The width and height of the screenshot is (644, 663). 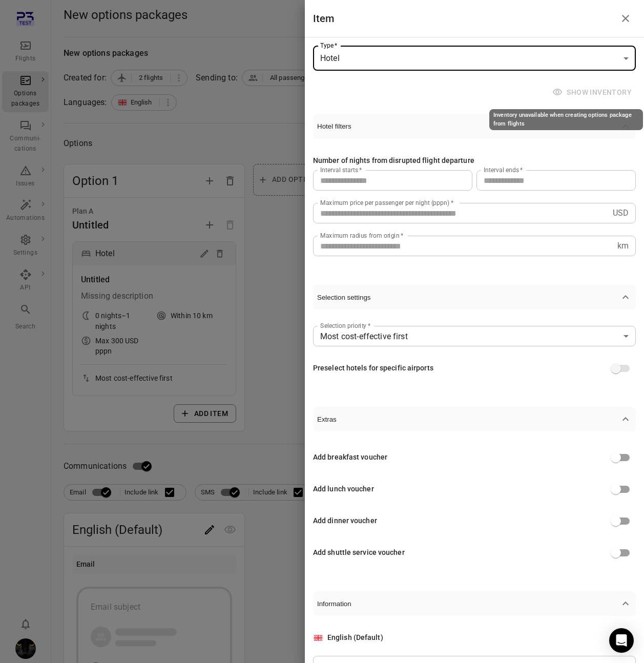 What do you see at coordinates (359, 553) in the screenshot?
I see `div: Add shuttle service voucher` at bounding box center [359, 553].